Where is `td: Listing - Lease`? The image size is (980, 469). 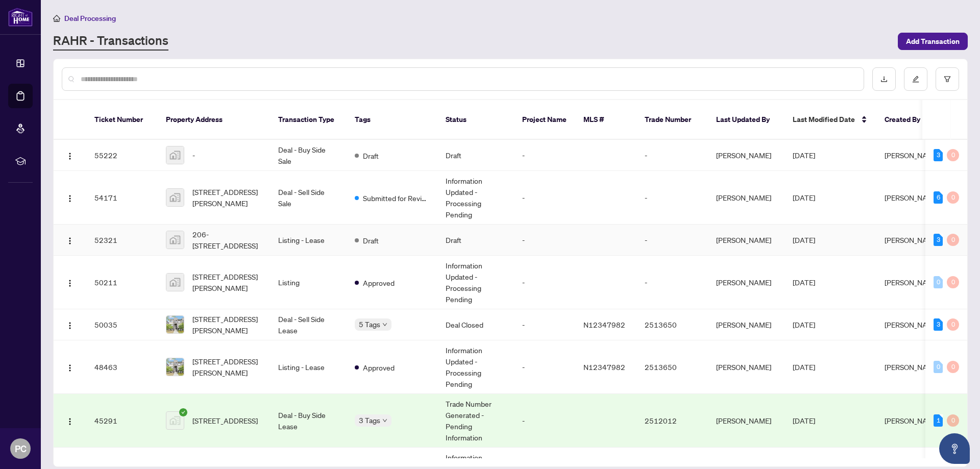
td: Listing - Lease is located at coordinates (309, 240).